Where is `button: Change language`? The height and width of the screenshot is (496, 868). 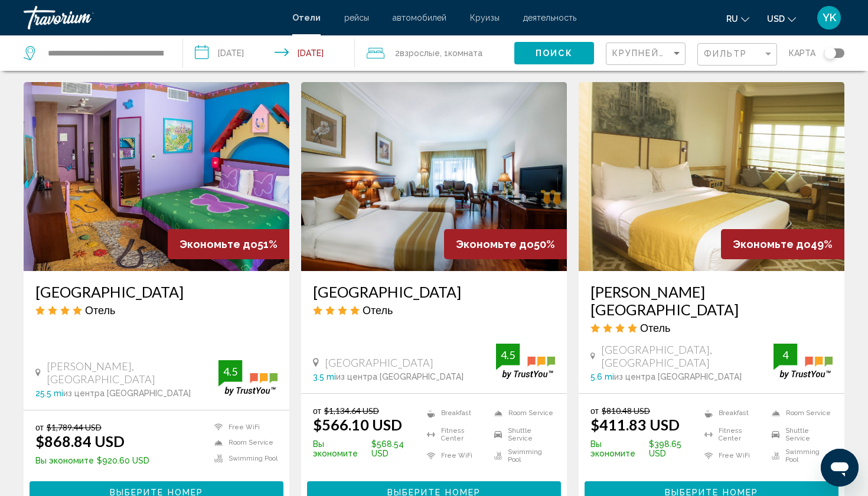
button: Change language is located at coordinates (737, 18).